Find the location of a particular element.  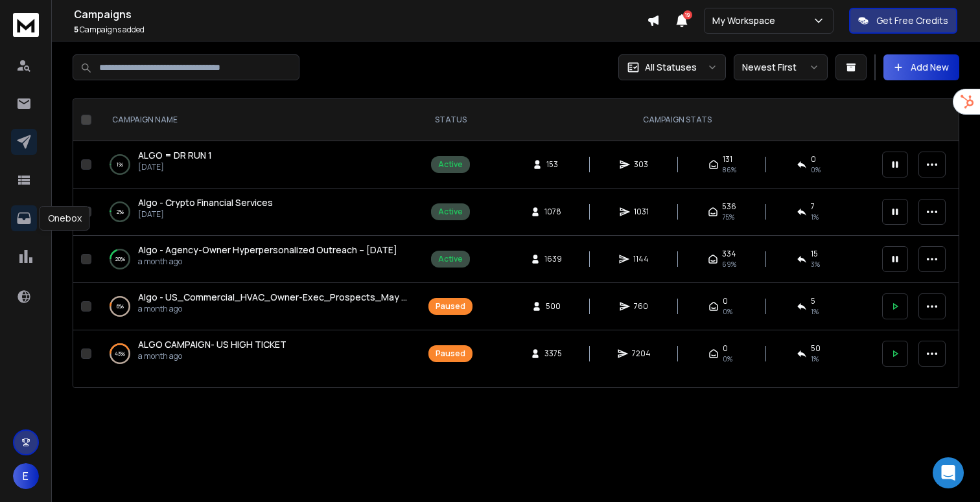

span: 303 is located at coordinates (641, 164).